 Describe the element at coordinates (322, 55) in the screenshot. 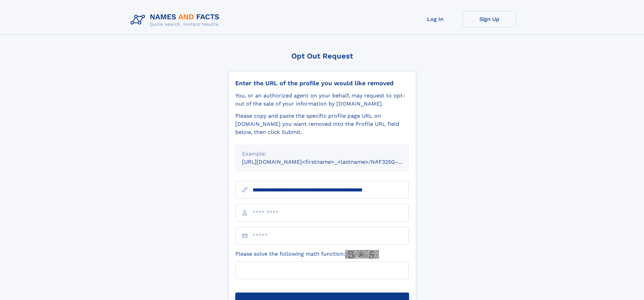

I see `div: Opt Out Request` at that location.